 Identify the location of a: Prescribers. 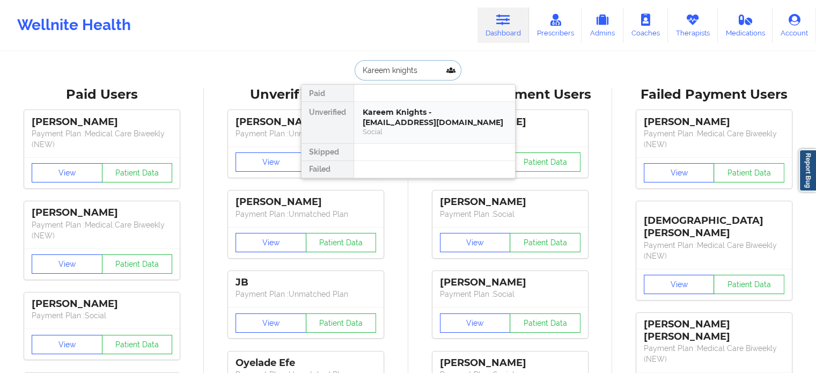
(555, 25).